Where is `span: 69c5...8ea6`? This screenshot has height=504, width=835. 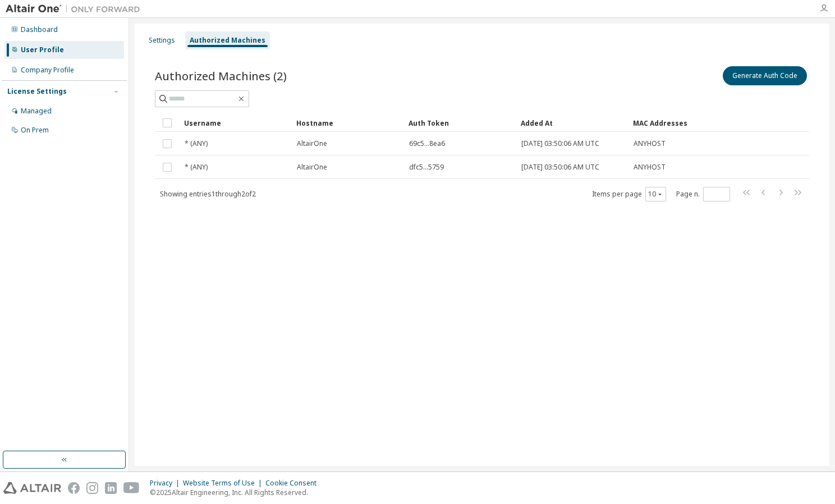
span: 69c5...8ea6 is located at coordinates (427, 144).